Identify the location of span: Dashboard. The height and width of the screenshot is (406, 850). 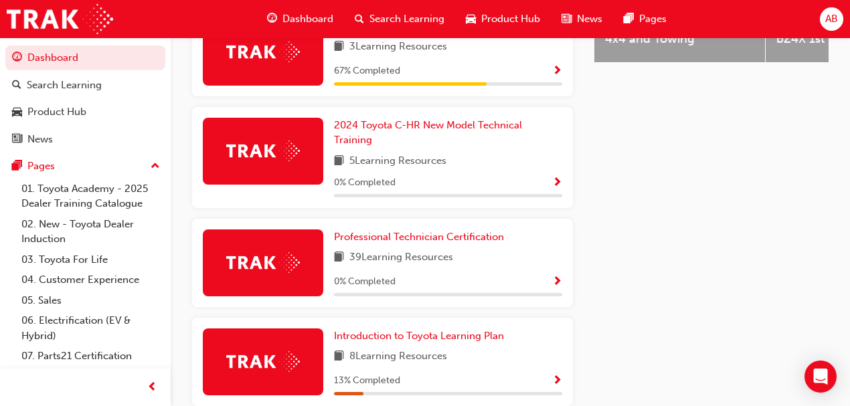
(308, 19).